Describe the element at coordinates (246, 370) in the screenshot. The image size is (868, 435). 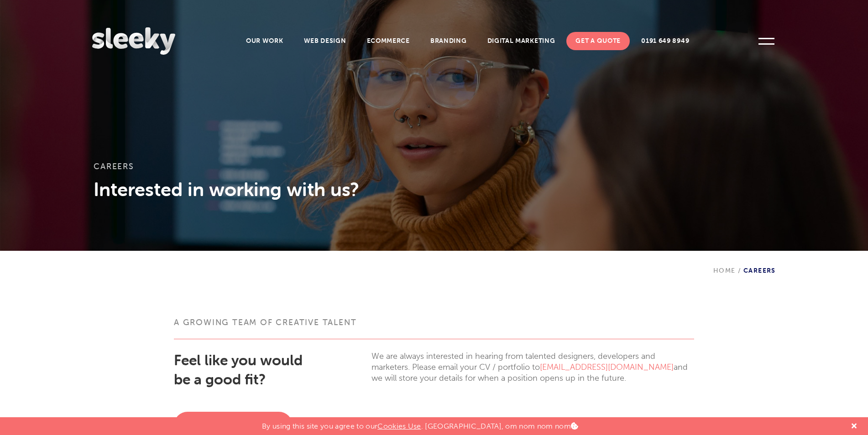
I see `h2: Feel like you would be a good fit?` at that location.